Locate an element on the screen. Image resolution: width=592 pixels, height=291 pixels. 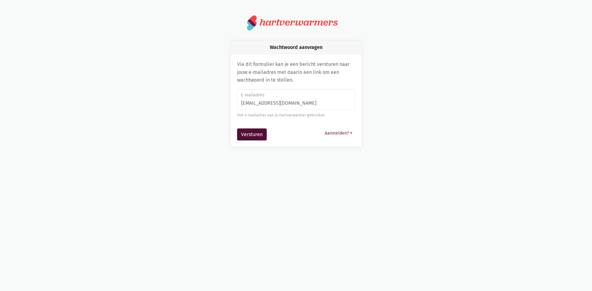
form: Wachtwoord aanvragen is located at coordinates (296, 115).